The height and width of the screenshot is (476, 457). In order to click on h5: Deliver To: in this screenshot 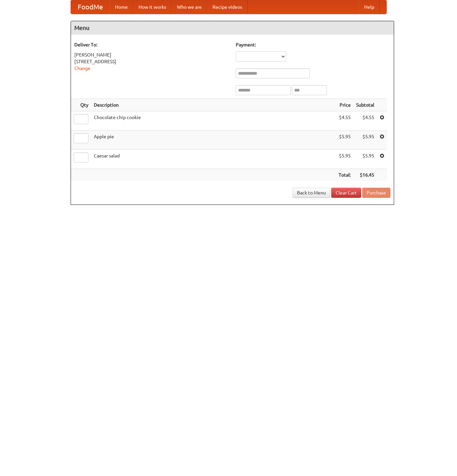, I will do `click(152, 45)`.